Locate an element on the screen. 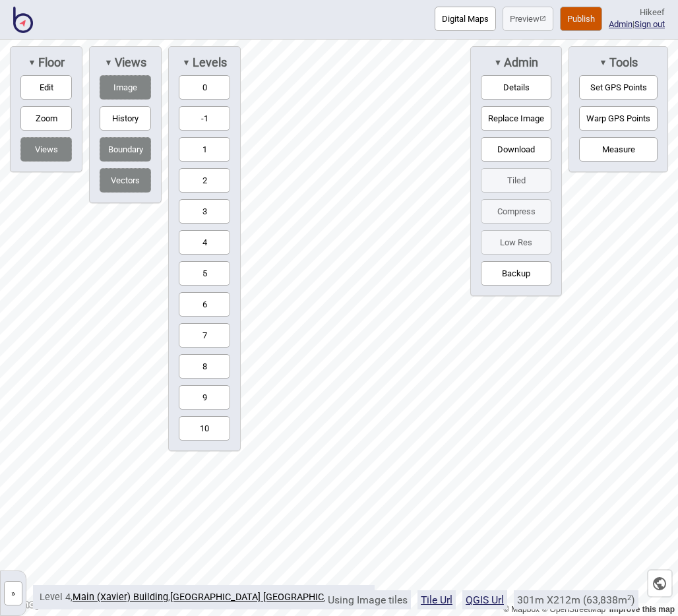  button: 4 is located at coordinates (204, 242).